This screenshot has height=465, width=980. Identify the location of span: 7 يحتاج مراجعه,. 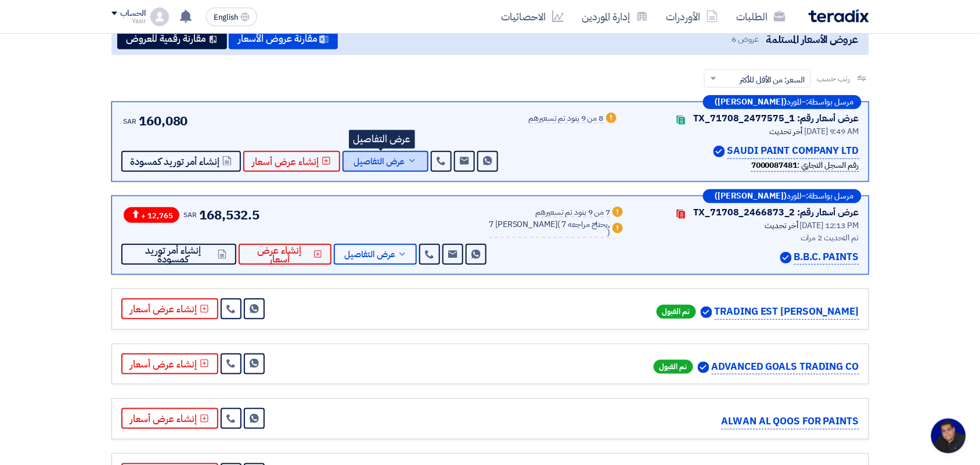
(586, 224).